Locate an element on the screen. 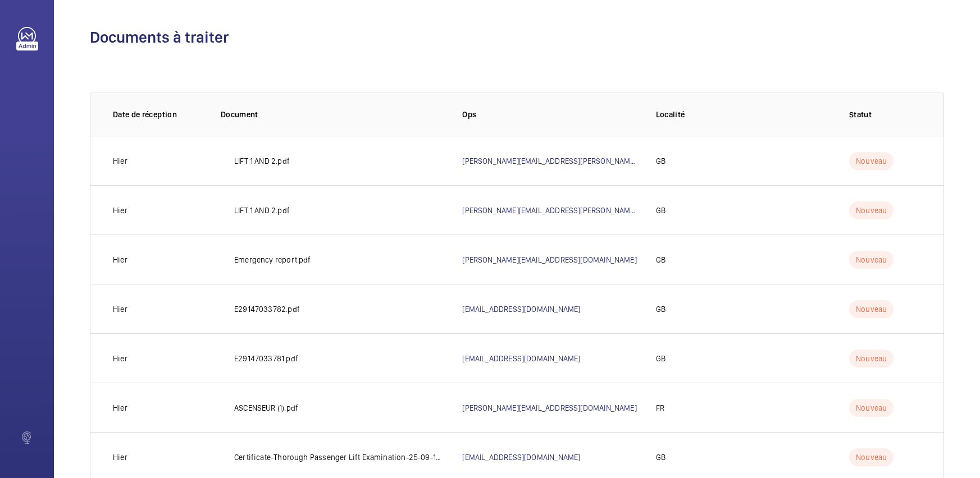 The width and height of the screenshot is (980, 478). h1: Documents à traiter is located at coordinates (517, 37).